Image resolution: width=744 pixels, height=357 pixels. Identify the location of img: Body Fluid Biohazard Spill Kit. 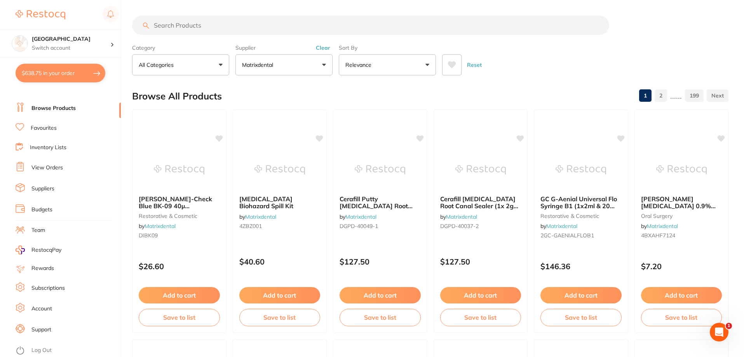
(280, 170).